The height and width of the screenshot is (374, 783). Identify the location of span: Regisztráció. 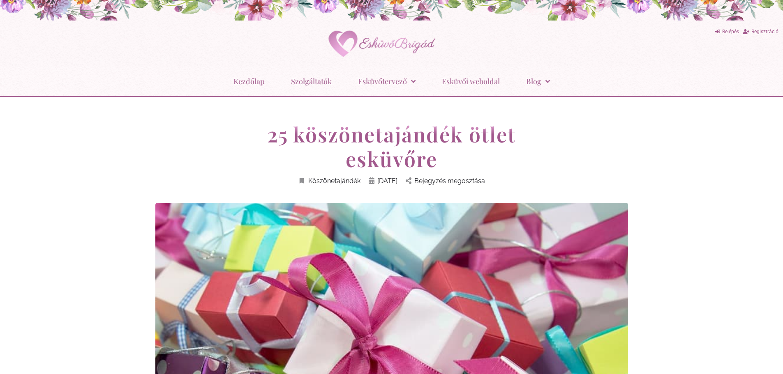
(765, 32).